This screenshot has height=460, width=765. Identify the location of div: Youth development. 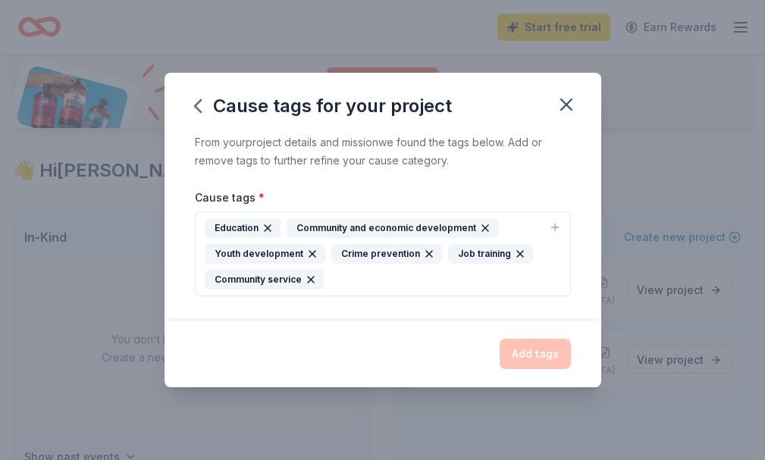
(264, 254).